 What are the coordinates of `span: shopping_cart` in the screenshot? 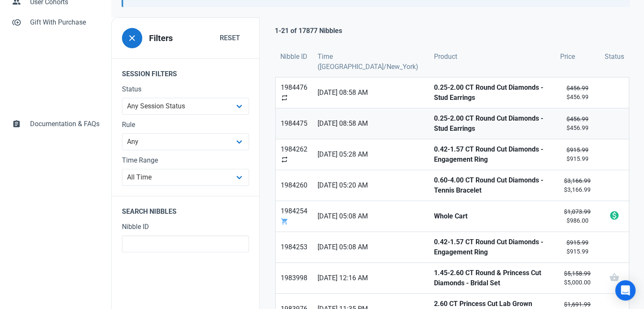 It's located at (285, 221).